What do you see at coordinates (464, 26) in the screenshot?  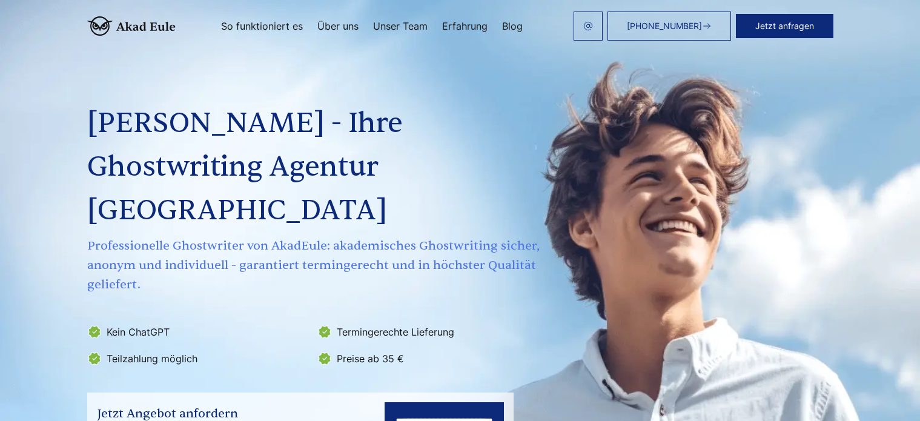 I see `a: Erfahrung` at bounding box center [464, 26].